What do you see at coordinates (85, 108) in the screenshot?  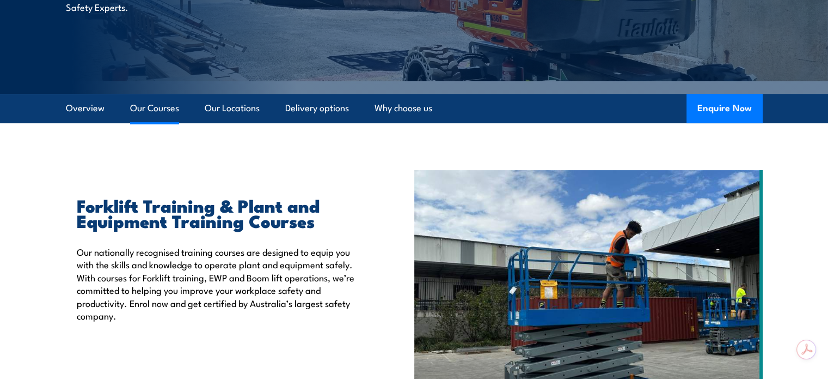 I see `a: Overview` at bounding box center [85, 108].